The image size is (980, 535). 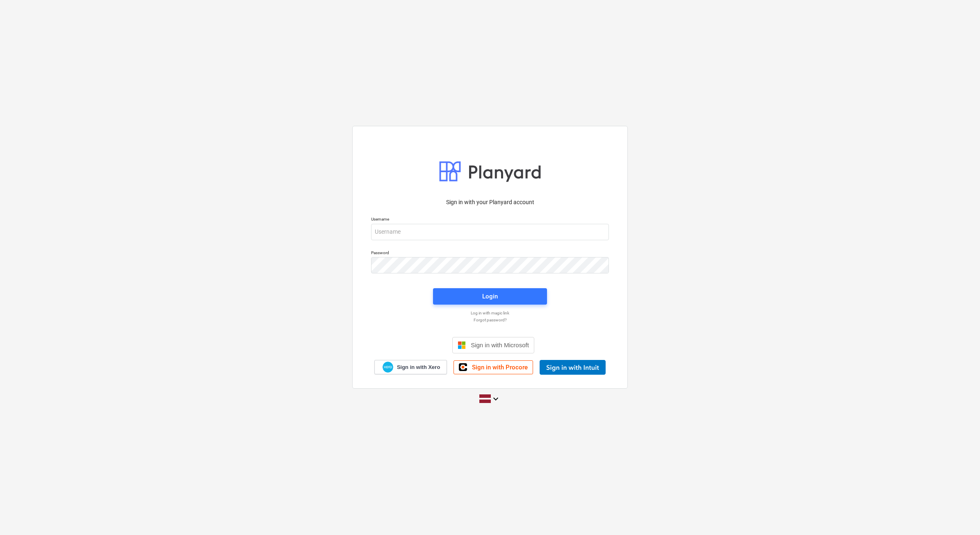 What do you see at coordinates (490, 202) in the screenshot?
I see `p: Sign in with your Planyard account` at bounding box center [490, 202].